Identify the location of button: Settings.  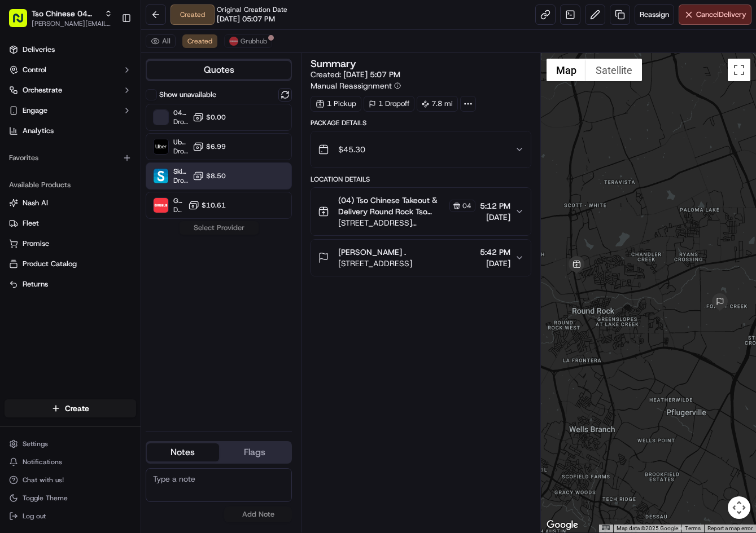
(70, 444).